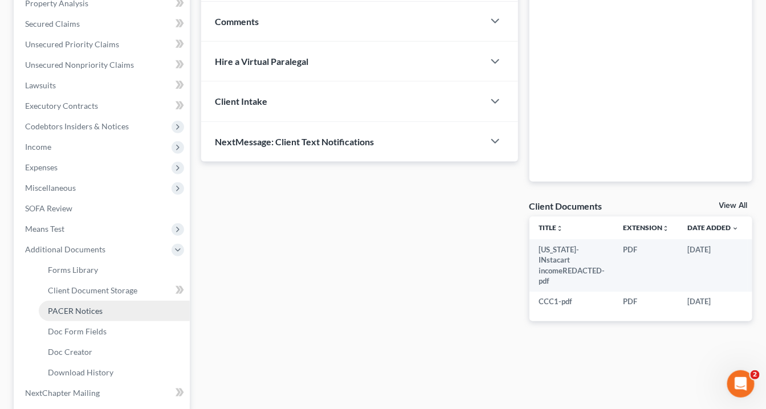 The image size is (766, 409). Describe the element at coordinates (551, 227) in the screenshot. I see `a: Titleunfold_more` at that location.